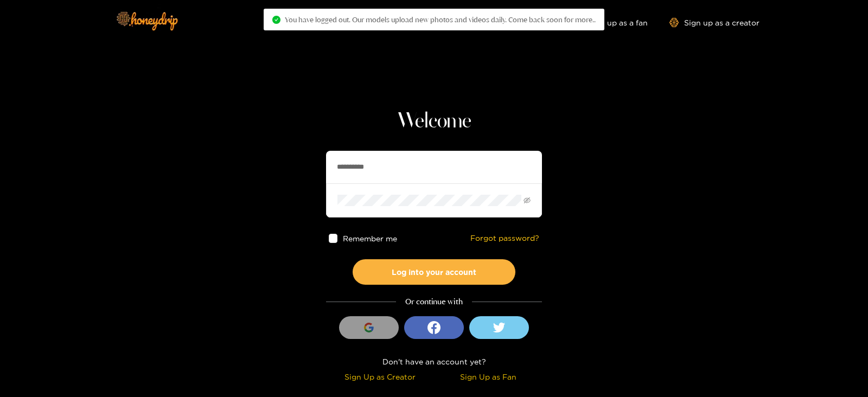  Describe the element at coordinates (434, 301) in the screenshot. I see `div: Or continue with` at that location.